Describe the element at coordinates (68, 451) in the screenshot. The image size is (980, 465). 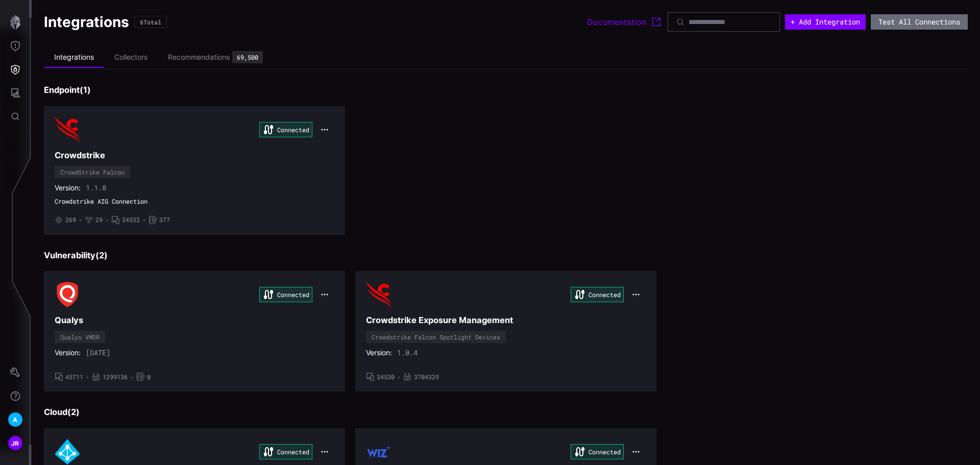
I see `img: Azure AD` at that location.